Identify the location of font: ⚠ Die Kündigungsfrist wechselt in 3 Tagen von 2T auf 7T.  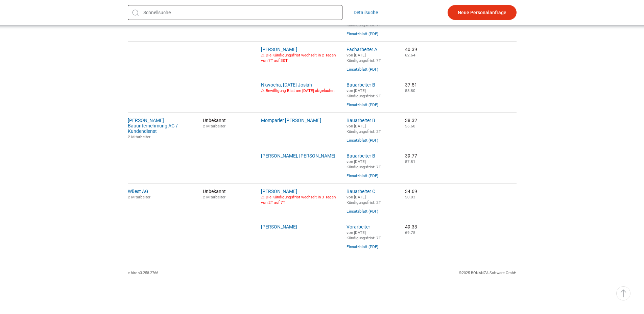
(298, 200).